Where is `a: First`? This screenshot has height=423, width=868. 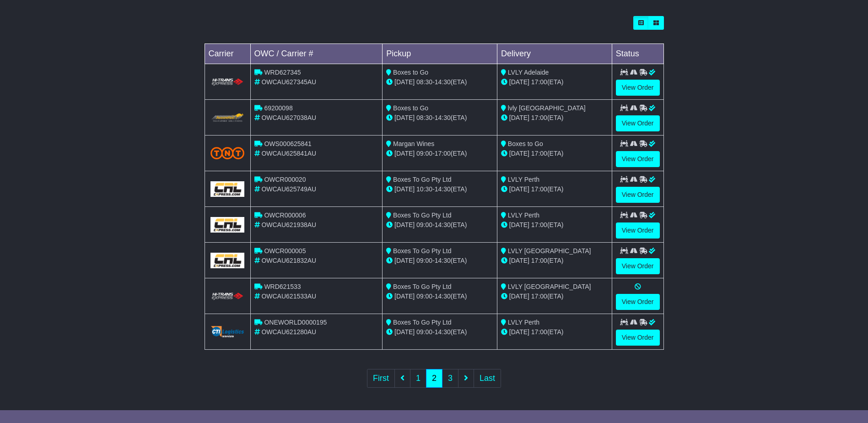
a: First is located at coordinates (380, 378).